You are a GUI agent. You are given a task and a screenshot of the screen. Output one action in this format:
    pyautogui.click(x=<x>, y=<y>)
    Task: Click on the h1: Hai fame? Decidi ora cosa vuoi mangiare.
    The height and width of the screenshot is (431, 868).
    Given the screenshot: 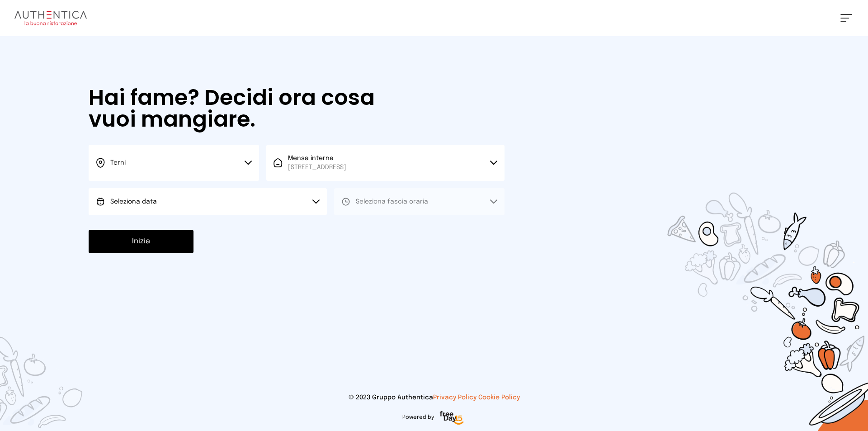 What is the action you would take?
    pyautogui.click(x=245, y=108)
    